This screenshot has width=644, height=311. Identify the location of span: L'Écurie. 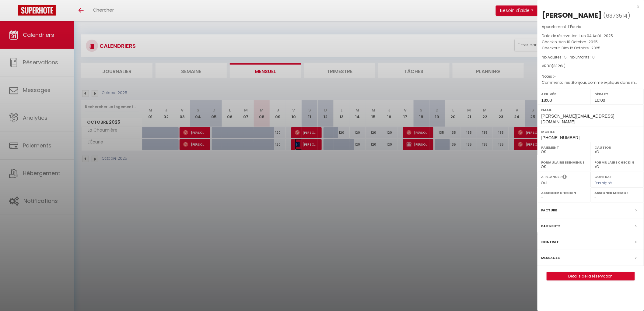
(575, 27).